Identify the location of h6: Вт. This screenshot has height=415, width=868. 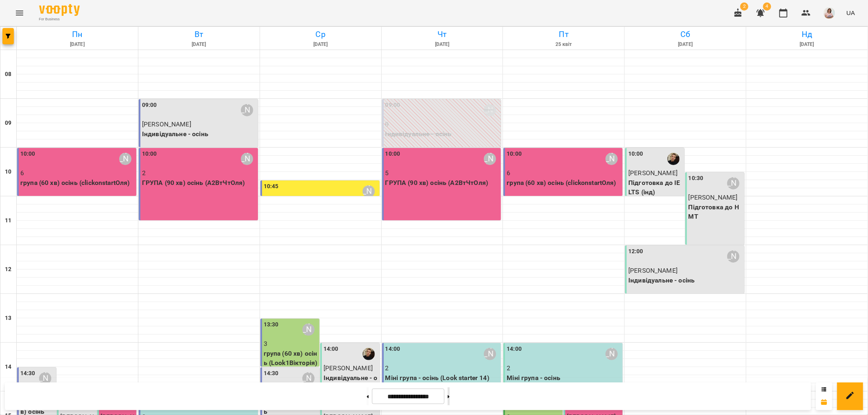
(199, 34).